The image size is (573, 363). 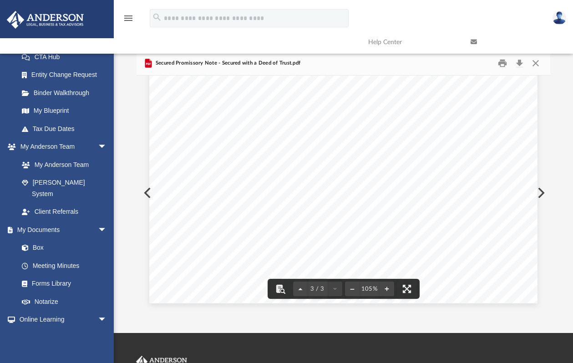 What do you see at coordinates (387, 289) in the screenshot?
I see `button: Zoom in` at bounding box center [387, 289].